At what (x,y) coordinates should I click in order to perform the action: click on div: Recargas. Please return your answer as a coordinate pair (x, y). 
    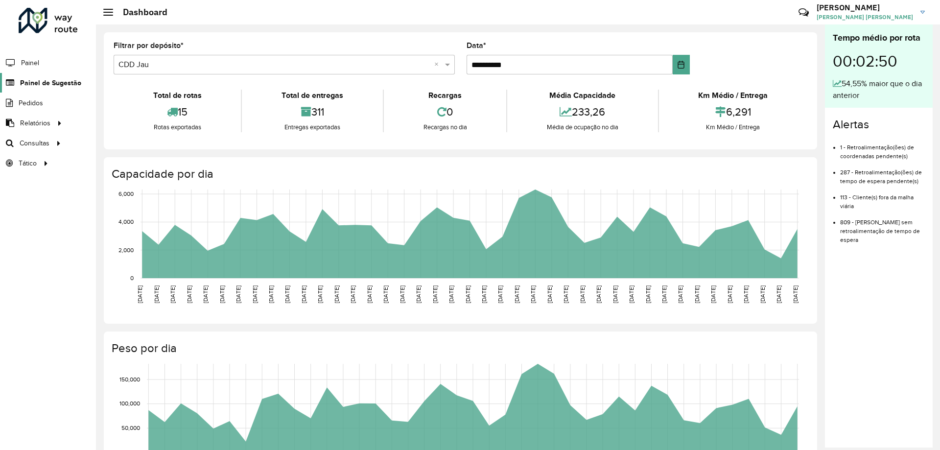
    Looking at the image, I should click on (445, 96).